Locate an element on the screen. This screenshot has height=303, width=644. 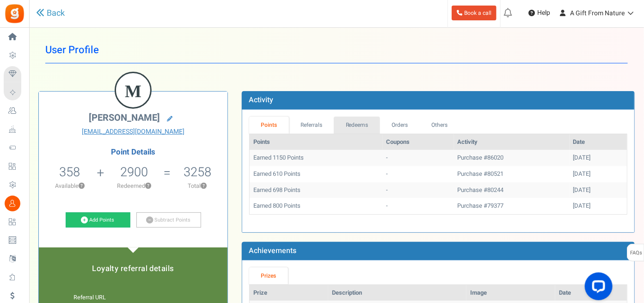
span: FAQs is located at coordinates (636, 253).